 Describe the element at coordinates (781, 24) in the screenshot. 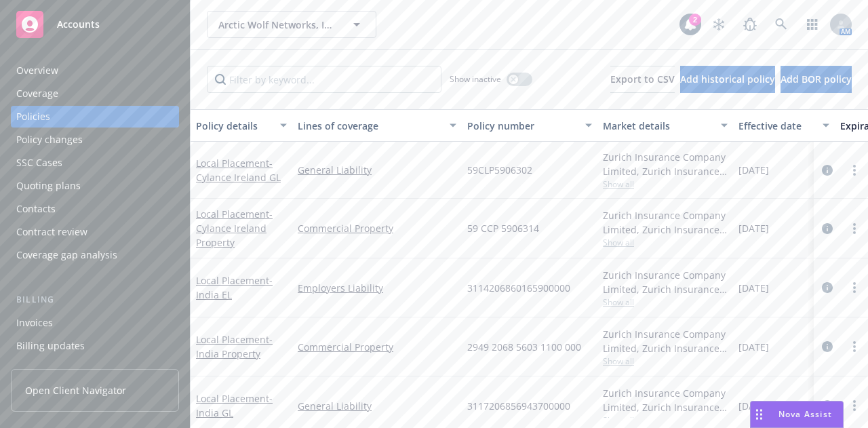

I see `a: Search` at that location.